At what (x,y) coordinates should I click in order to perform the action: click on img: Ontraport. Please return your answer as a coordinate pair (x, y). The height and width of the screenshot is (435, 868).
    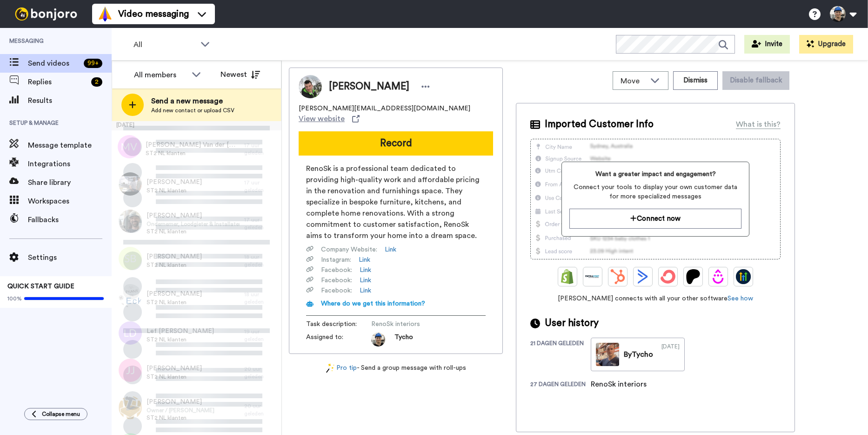
    Looking at the image, I should click on (593, 277).